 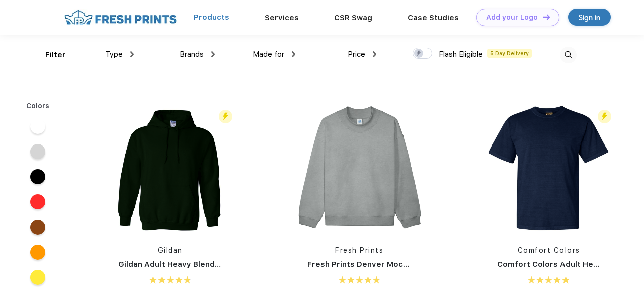 I want to click on span: Type, so click(x=114, y=54).